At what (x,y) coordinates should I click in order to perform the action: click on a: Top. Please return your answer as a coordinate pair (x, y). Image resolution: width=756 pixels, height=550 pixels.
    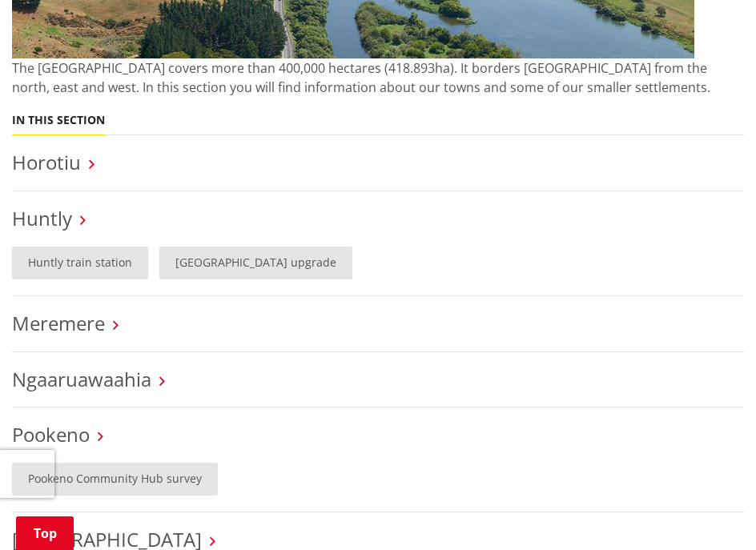
    Looking at the image, I should click on (45, 533).